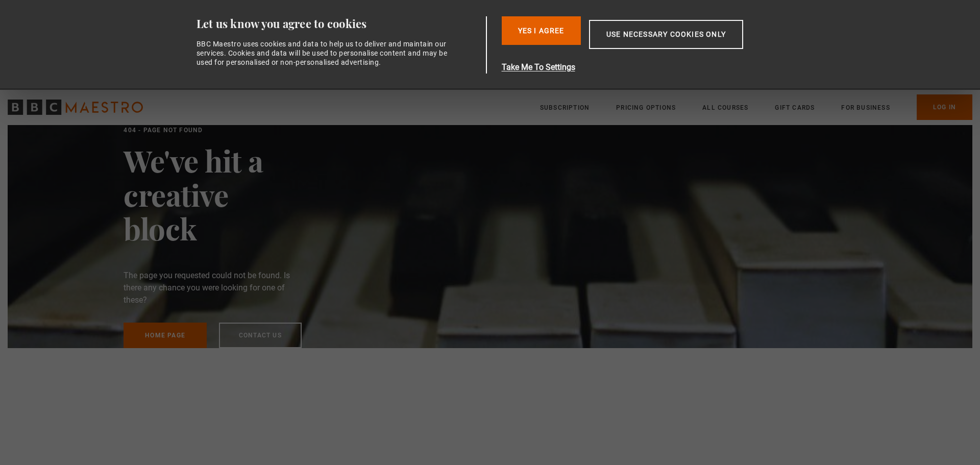  Describe the element at coordinates (646, 107) in the screenshot. I see `a: Pricing Options` at that location.